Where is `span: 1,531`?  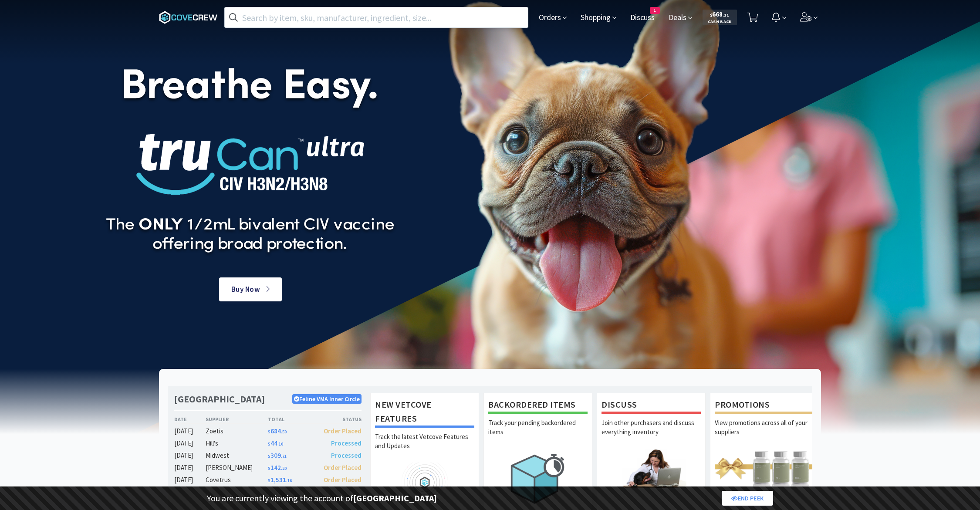 span: 1,531 is located at coordinates (280, 479).